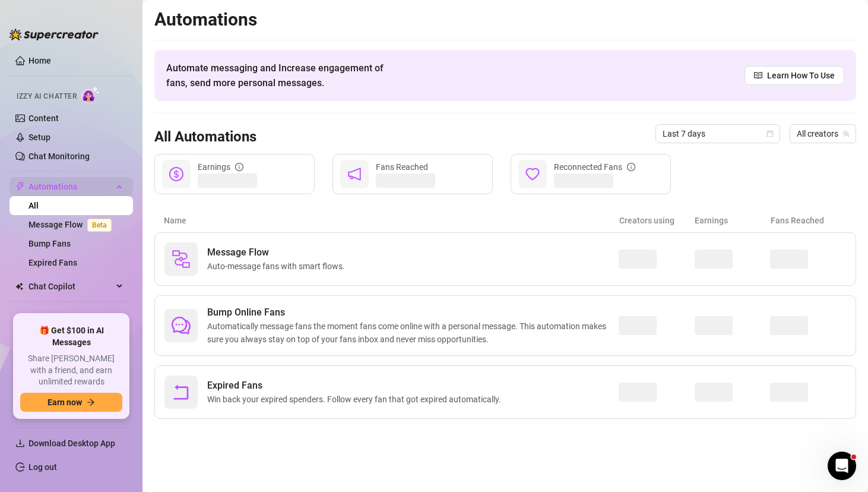 The height and width of the screenshot is (492, 868). I want to click on span: Download Desktop App, so click(72, 443).